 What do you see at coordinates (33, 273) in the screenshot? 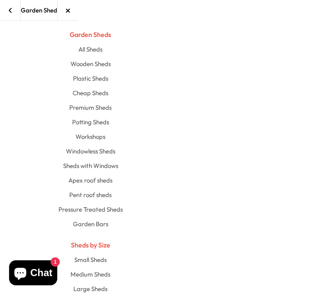
I see `inbox-online-store-chat: Shopify online store chat` at bounding box center [33, 273].